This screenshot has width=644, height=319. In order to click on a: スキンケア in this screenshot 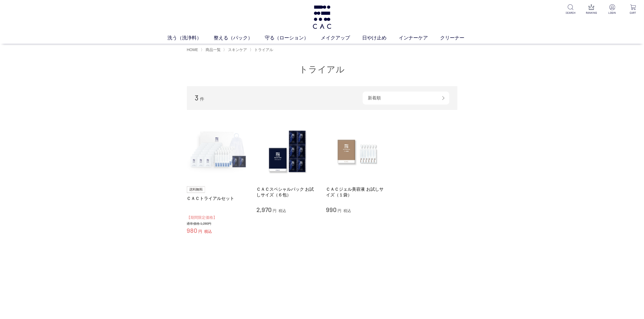, I will do `click(237, 50)`.